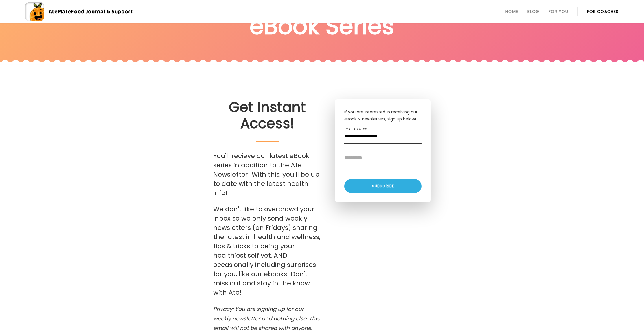  Describe the element at coordinates (603, 12) in the screenshot. I see `a: For Coaches` at that location.